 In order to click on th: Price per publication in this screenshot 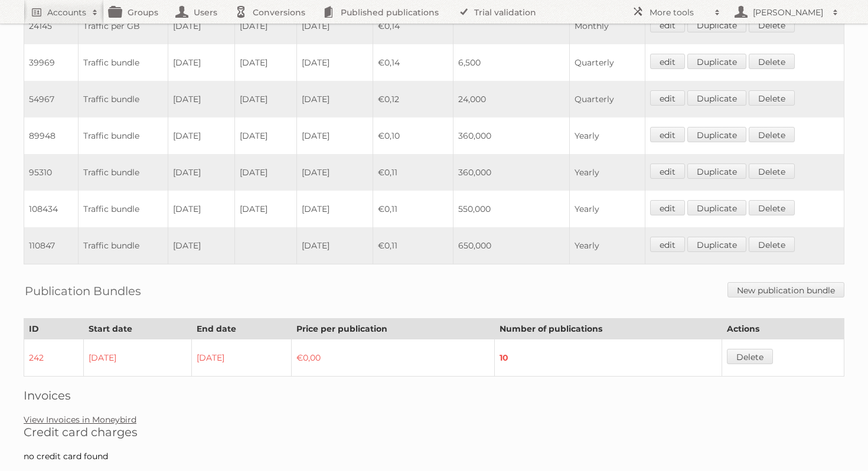, I will do `click(393, 329)`.